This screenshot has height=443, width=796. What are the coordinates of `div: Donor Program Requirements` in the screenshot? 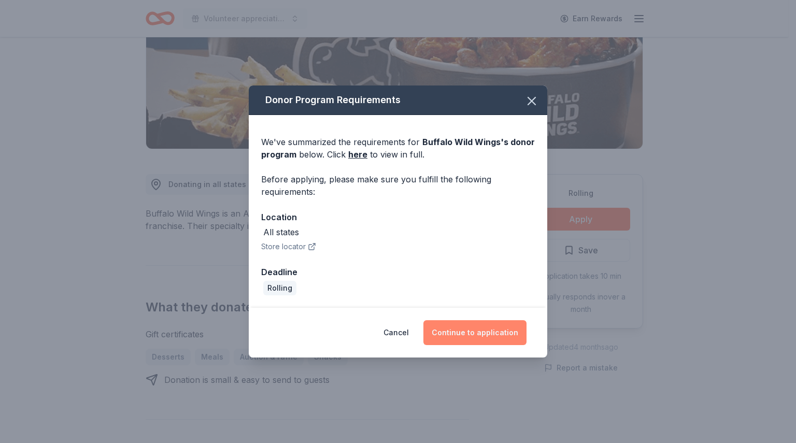 It's located at (398, 100).